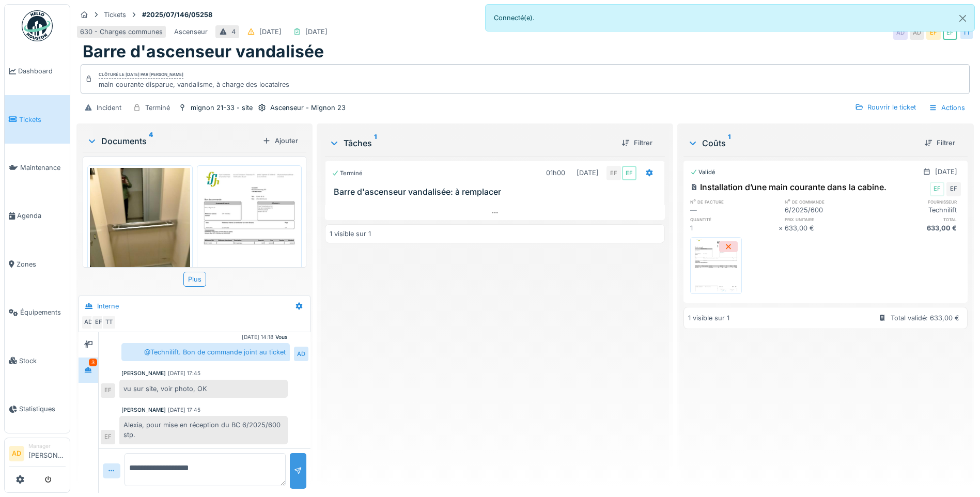 The width and height of the screenshot is (980, 497). What do you see at coordinates (108, 306) in the screenshot?
I see `div: Interne` at bounding box center [108, 306].